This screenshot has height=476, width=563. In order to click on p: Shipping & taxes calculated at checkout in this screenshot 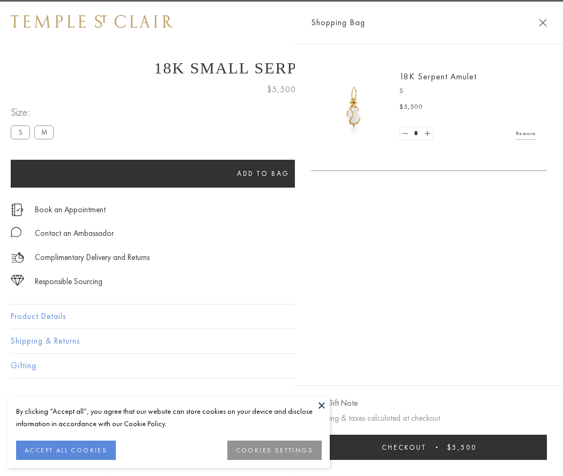, I will do `click(429, 419)`.